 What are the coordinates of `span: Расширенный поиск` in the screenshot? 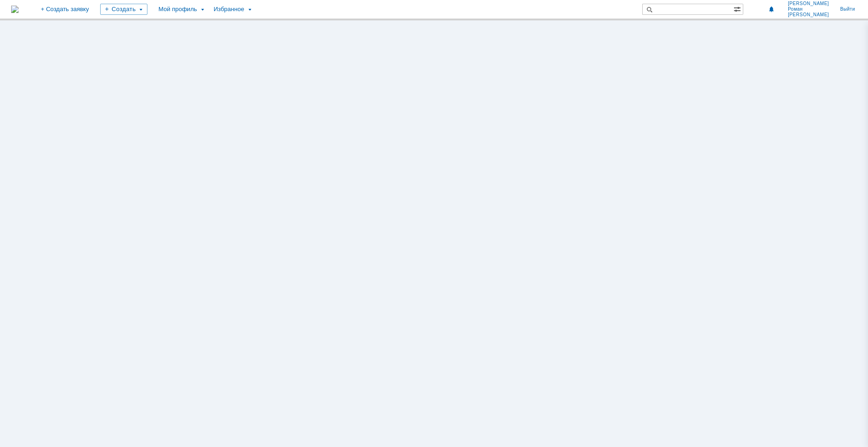 It's located at (738, 8).